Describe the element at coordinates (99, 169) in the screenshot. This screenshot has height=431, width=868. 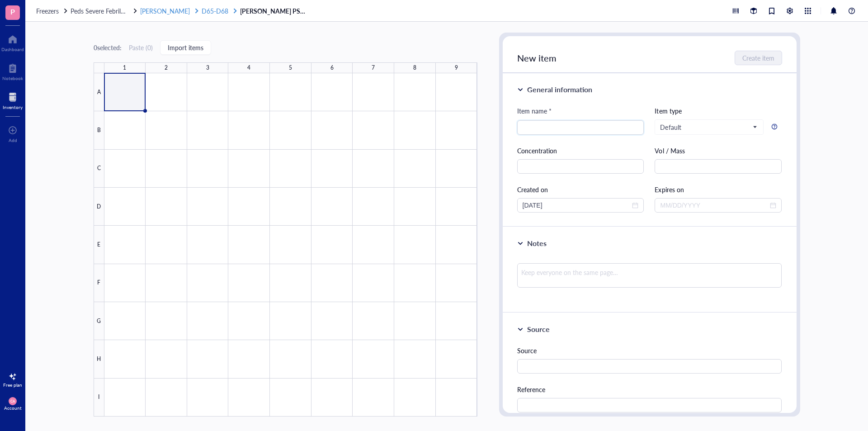
I see `div: C` at that location.